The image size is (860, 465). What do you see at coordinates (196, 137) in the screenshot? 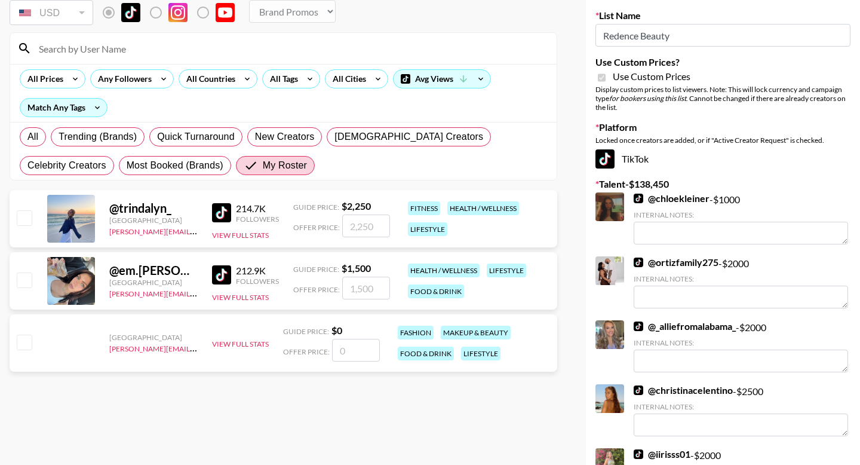
I see `span: Quick Turnaround` at bounding box center [196, 137].